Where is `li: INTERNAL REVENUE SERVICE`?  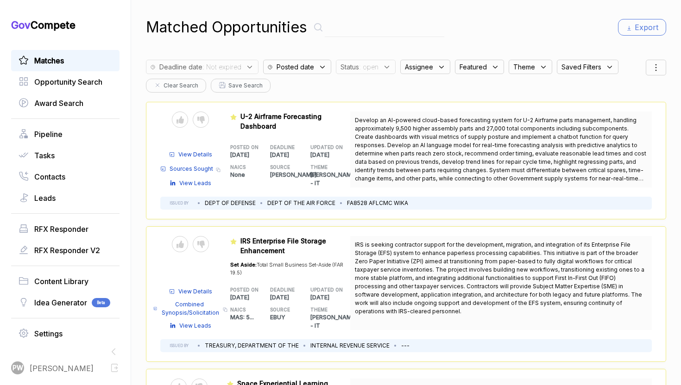
li: INTERNAL REVENUE SERVICE is located at coordinates (350, 346).